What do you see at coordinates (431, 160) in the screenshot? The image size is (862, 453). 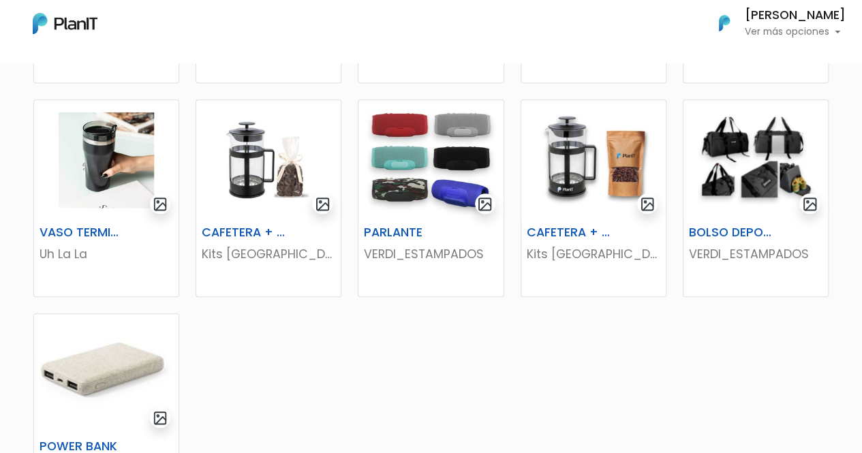 I see `img: thumb_2000___2000-Photoroom_-_2024-09-26T150532.072.jpg` at bounding box center [431, 160].